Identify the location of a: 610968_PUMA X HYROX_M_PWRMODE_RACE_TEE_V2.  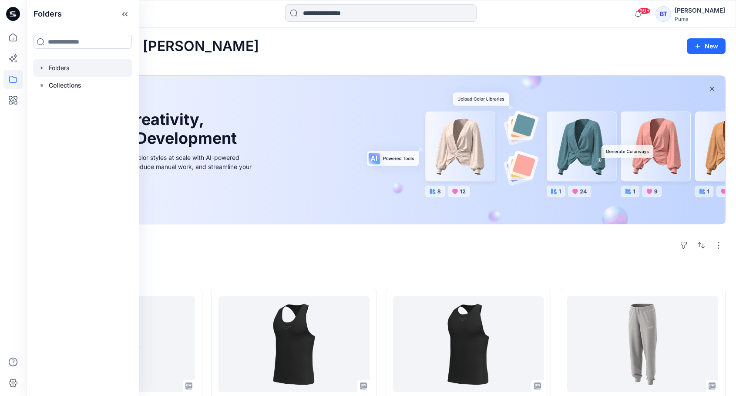
(294, 344).